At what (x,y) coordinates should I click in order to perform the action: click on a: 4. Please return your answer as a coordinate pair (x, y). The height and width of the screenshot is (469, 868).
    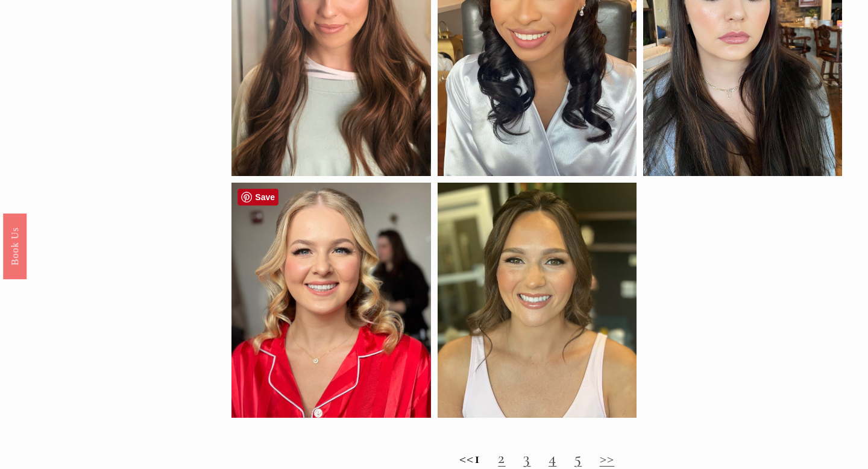
    Looking at the image, I should click on (552, 457).